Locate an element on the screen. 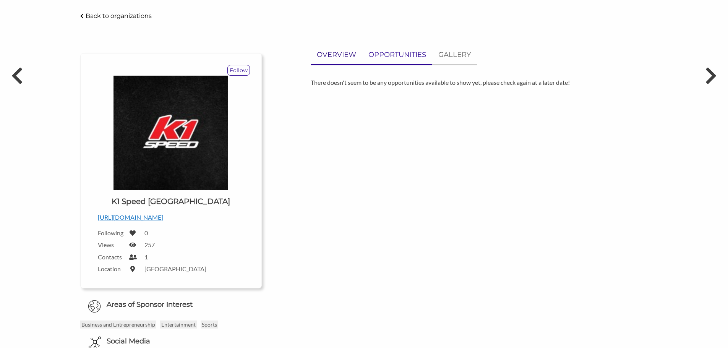 The width and height of the screenshot is (728, 348). p: OVERVIEW is located at coordinates (336, 55).